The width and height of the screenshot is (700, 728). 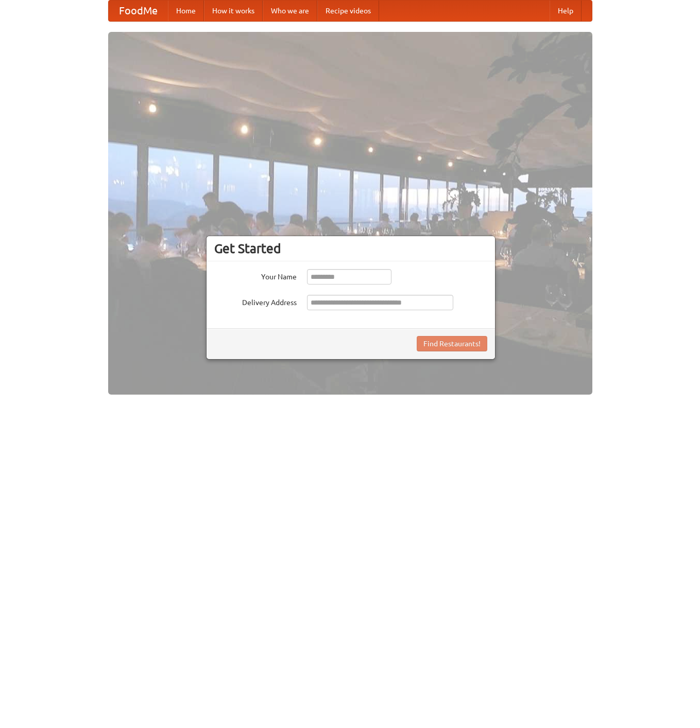 What do you see at coordinates (256, 301) in the screenshot?
I see `label: Delivery Address` at bounding box center [256, 301].